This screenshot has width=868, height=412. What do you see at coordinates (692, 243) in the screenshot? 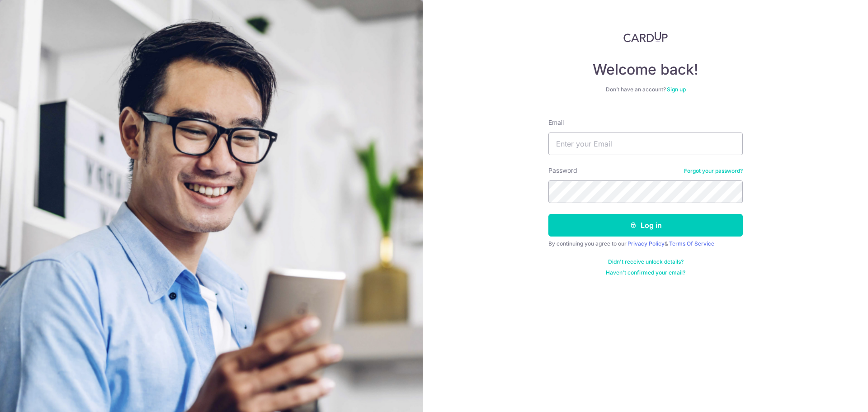
I see `a: Terms Of Service` at bounding box center [692, 243].